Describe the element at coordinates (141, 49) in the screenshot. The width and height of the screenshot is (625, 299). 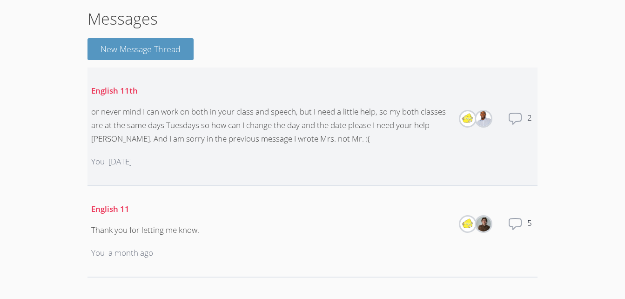
I see `button: New Message Thread` at that location.